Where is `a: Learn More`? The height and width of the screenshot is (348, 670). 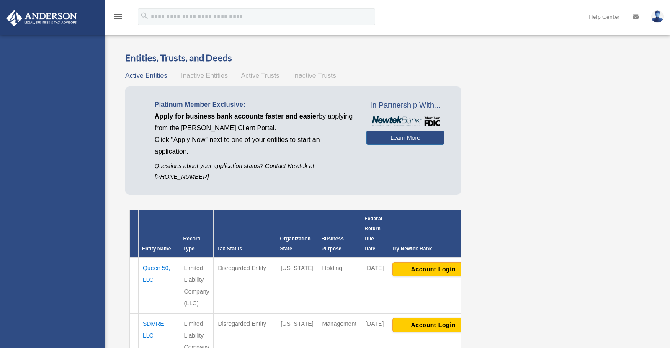 a: Learn More is located at coordinates (406, 138).